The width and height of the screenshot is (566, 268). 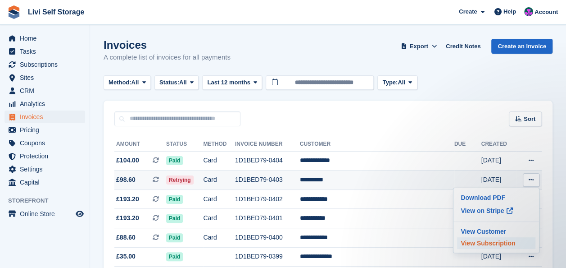 What do you see at coordinates (14, 12) in the screenshot?
I see `img: stora-icon-8386f47178a22dfd0bd8f6a31ec36ba5ce8667c1dd55bd0f319d3a0aa187defe.svg` at bounding box center [14, 12].